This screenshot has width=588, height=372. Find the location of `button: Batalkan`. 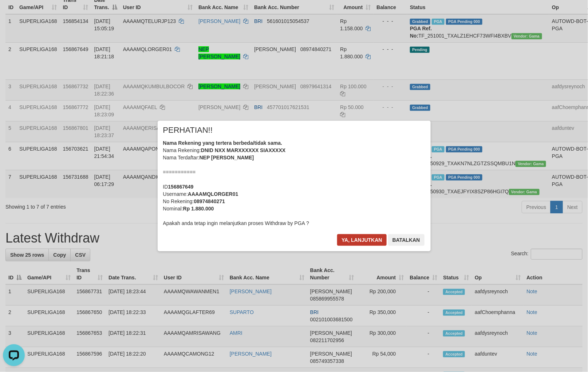

button: Batalkan is located at coordinates (406, 240).